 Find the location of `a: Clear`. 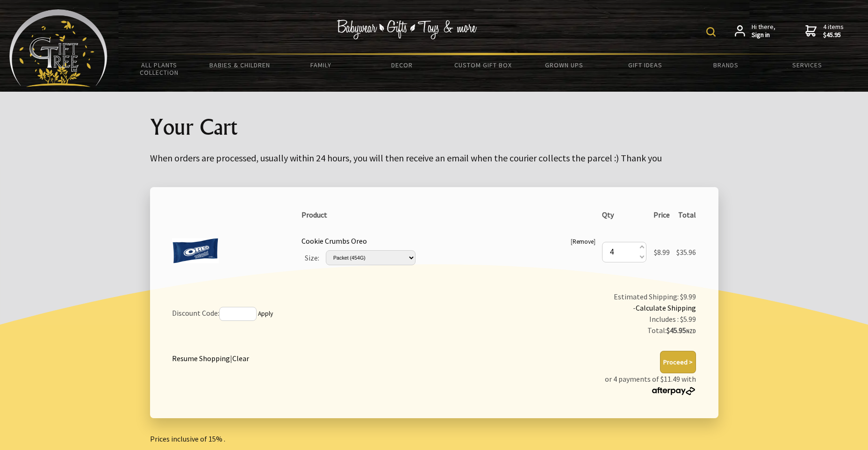

a: Clear is located at coordinates (241, 358).